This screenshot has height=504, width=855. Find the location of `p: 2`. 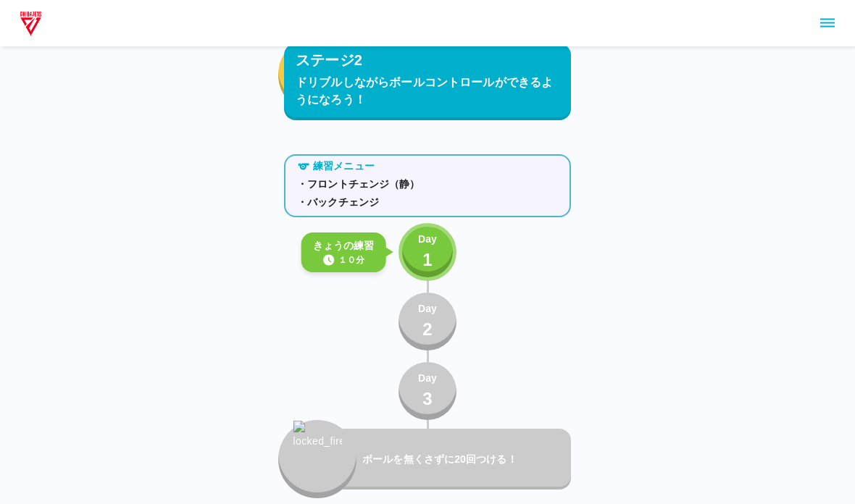

p: 2 is located at coordinates (427, 329).